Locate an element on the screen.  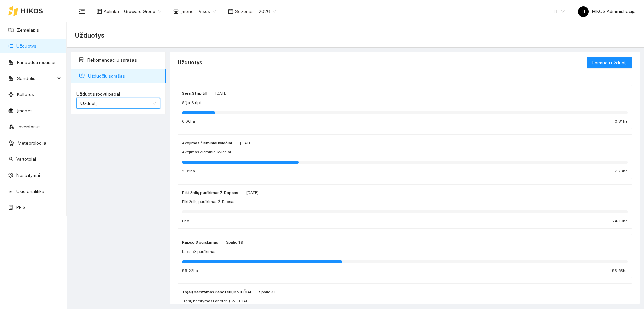
span: H is located at coordinates (583, 12).